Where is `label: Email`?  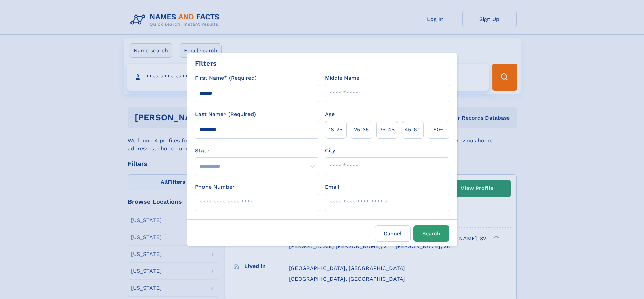 label: Email is located at coordinates (332, 187).